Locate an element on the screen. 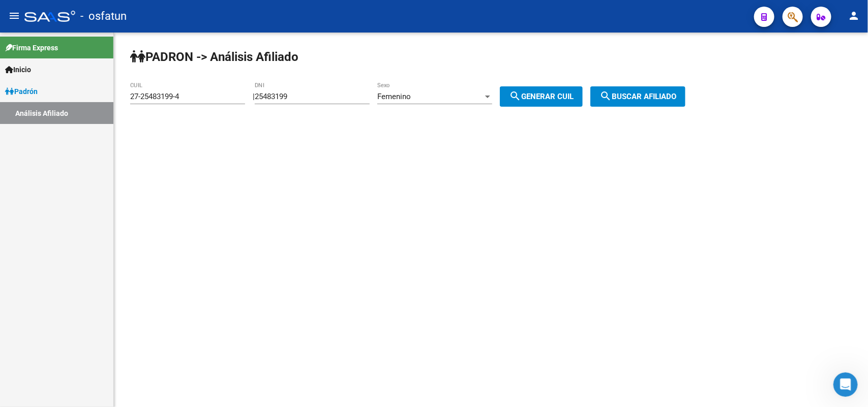  span: Inicio is located at coordinates (18, 70).